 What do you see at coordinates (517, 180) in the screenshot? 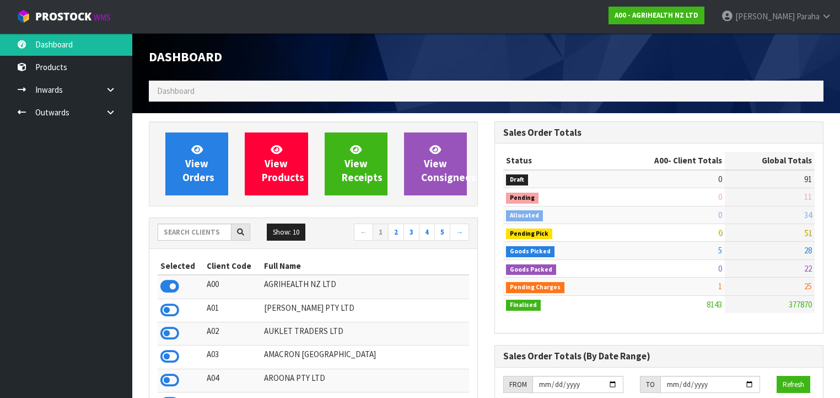
I see `span: Draft` at bounding box center [517, 180].